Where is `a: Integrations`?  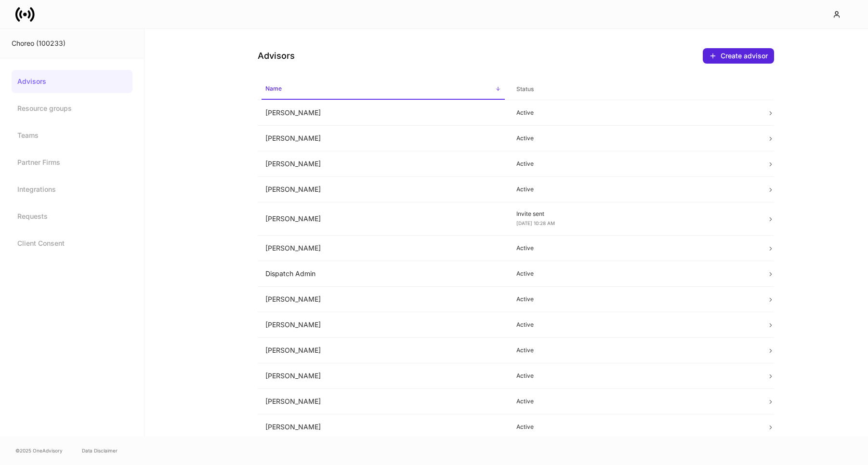 a: Integrations is located at coordinates (71, 190).